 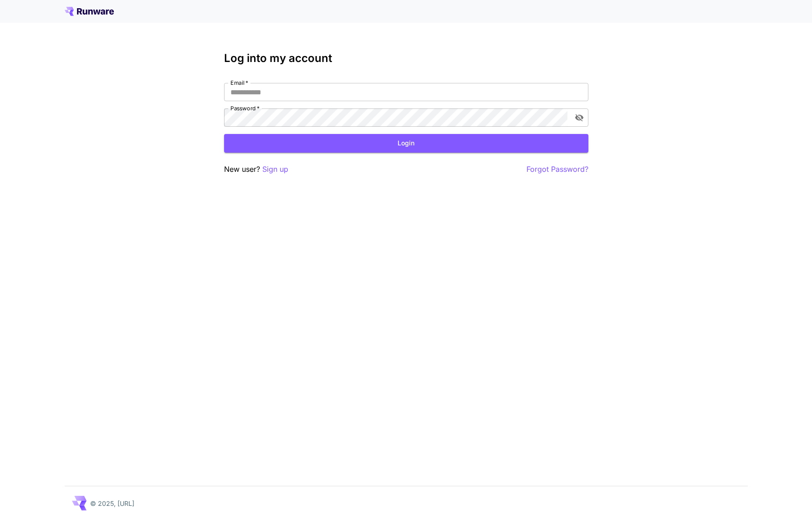 What do you see at coordinates (275, 169) in the screenshot?
I see `p: Sign up` at bounding box center [275, 169].